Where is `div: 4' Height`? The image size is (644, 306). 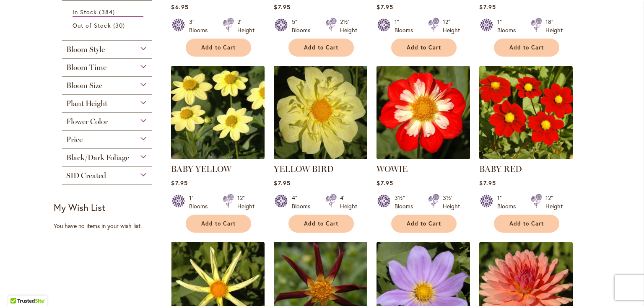
div: 4' Height is located at coordinates (349, 202).